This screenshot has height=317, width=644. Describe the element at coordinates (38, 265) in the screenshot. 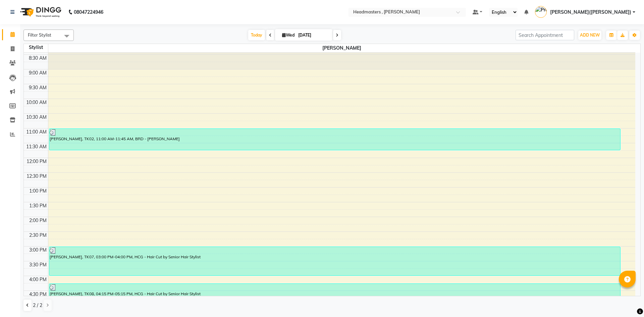

I see `div: 3:30 PM` at that location.